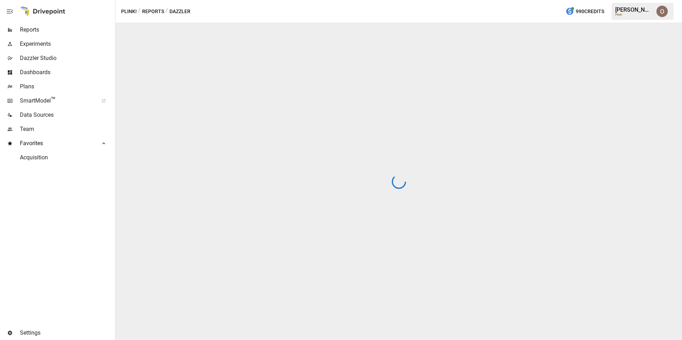  What do you see at coordinates (67, 333) in the screenshot?
I see `span: Settings` at bounding box center [67, 333].